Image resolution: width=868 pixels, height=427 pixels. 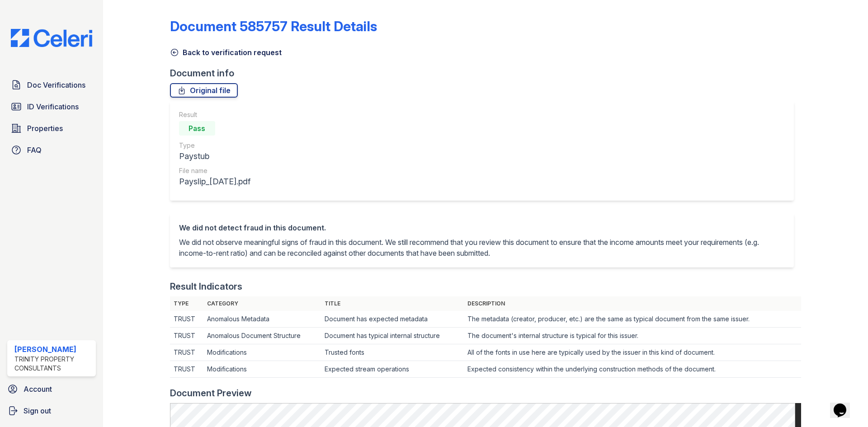 I want to click on td: The document's internal structure is typical for this issuer., so click(x=633, y=336).